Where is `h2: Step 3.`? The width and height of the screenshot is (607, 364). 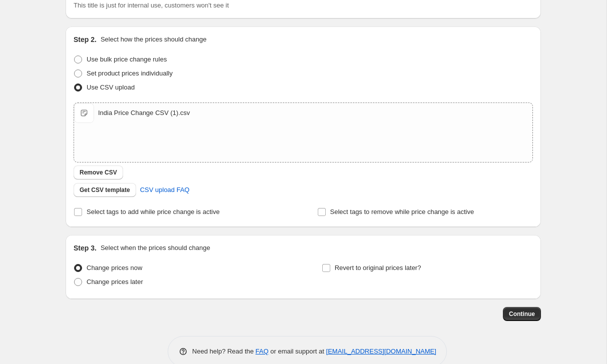
h2: Step 3. is located at coordinates (85, 248).